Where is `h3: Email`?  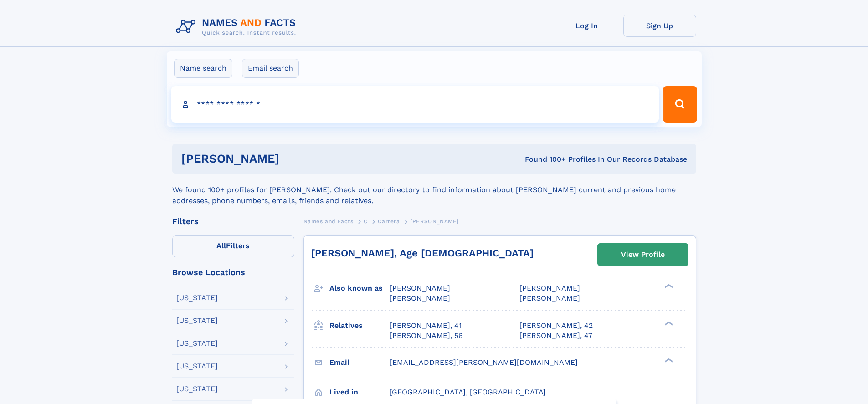
h3: Email is located at coordinates (359, 363).